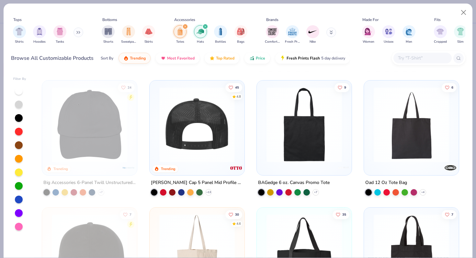 The image size is (476, 258). What do you see at coordinates (220, 35) in the screenshot?
I see `div: filter for Bottles` at bounding box center [220, 35].